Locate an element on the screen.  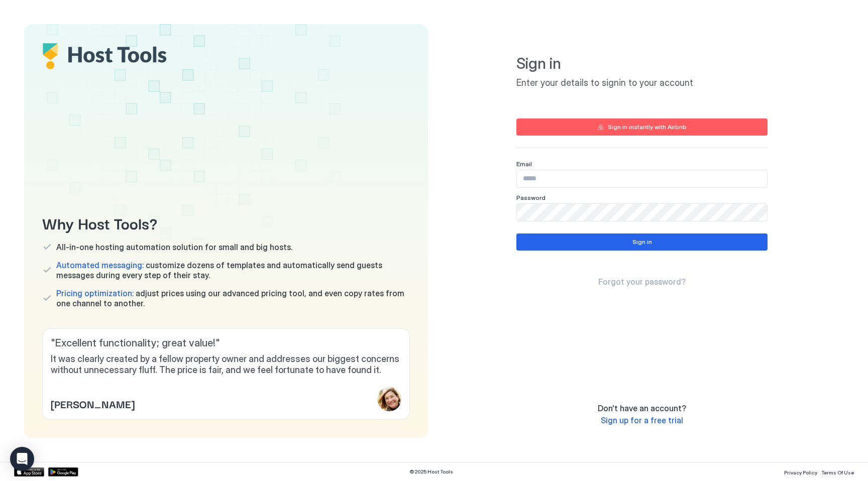
span: Enter your details to signin to your account is located at coordinates (642, 83).